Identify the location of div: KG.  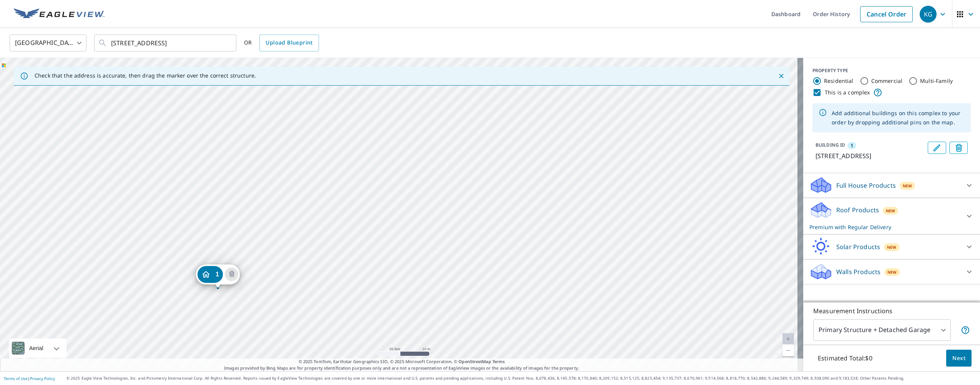
(928, 14).